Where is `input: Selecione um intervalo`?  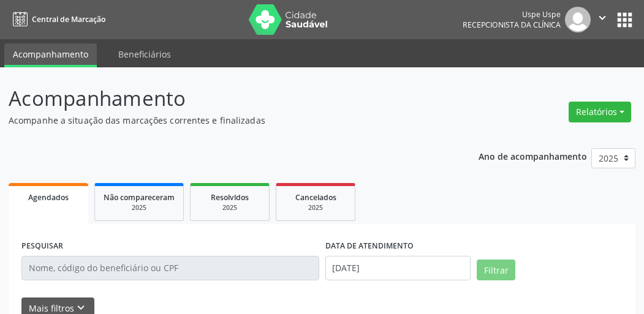
input: Selecione um intervalo is located at coordinates (398, 269).